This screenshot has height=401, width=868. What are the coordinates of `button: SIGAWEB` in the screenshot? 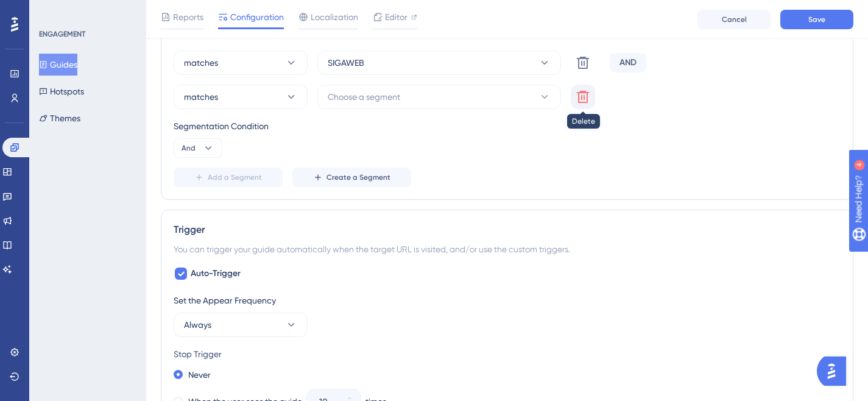 It's located at (439, 63).